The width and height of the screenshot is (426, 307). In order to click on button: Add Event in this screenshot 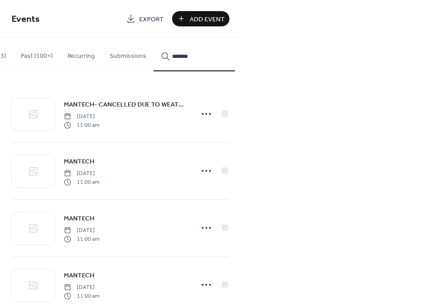, I will do `click(201, 19)`.